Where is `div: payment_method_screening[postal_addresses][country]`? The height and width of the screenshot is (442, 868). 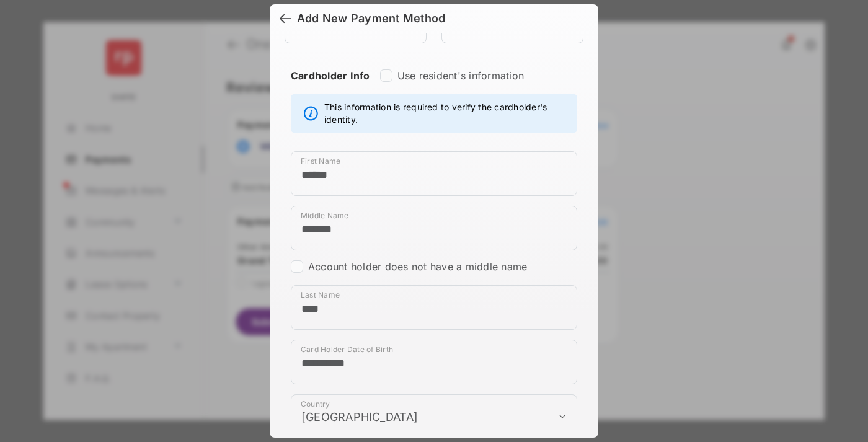 div: payment_method_screening[postal_addresses][country] is located at coordinates (434, 417).